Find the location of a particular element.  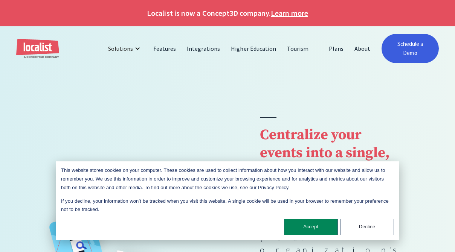

button: Decline is located at coordinates (366, 227).